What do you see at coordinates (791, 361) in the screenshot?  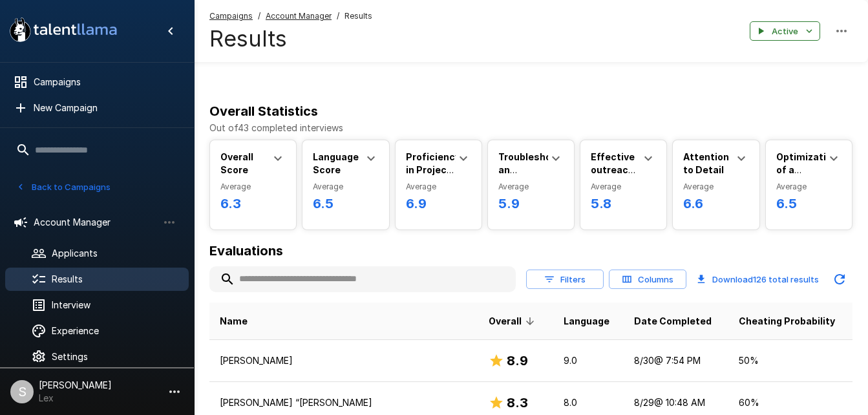 I see `p: 50 %` at bounding box center [791, 361].